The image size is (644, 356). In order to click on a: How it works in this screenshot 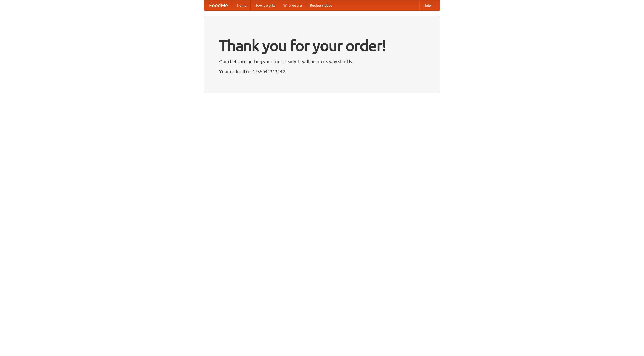, I will do `click(265, 6)`.